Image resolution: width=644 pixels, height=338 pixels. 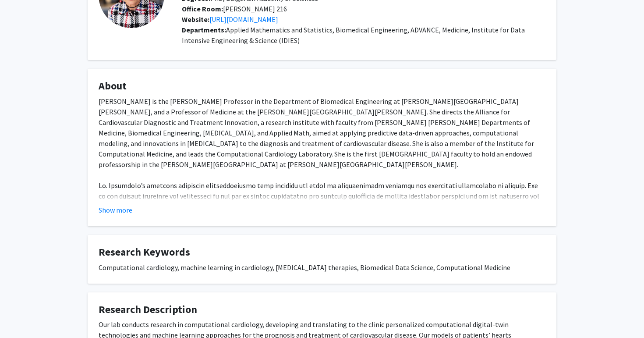 What do you see at coordinates (353, 35) in the screenshot?
I see `span: Applied Mathematics and Statistics, Biomedical Engineering, ADVANCE, Medicine, Institute for Data...` at bounding box center [353, 35].